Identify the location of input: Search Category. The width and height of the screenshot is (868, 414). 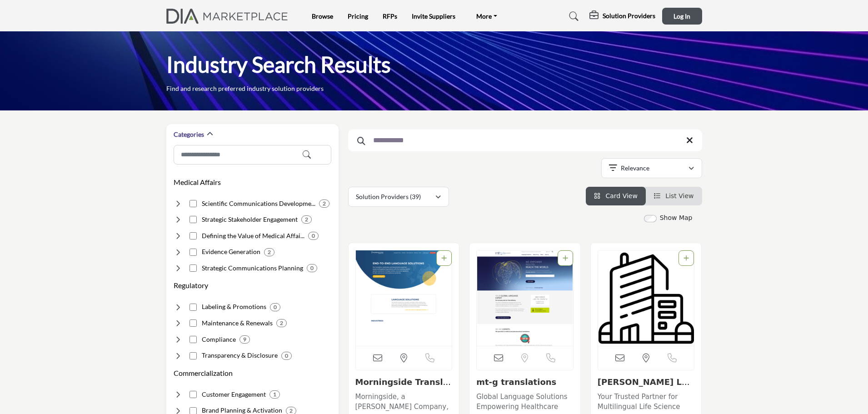
(252, 155).